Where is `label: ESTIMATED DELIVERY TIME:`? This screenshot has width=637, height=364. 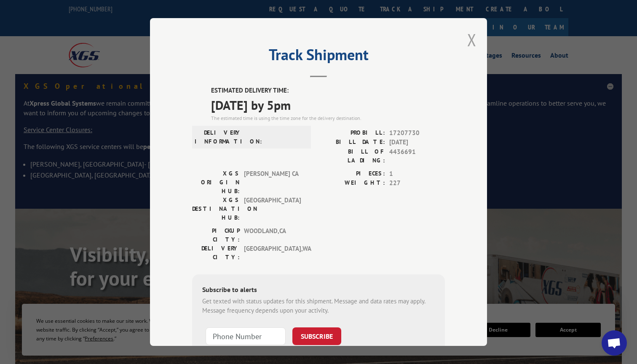 label: ESTIMATED DELIVERY TIME: is located at coordinates (328, 90).